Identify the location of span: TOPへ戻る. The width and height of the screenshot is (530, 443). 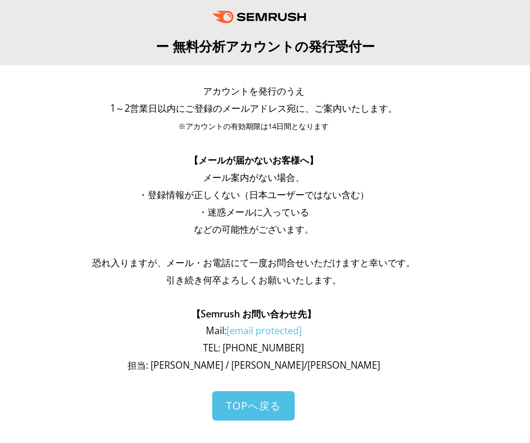
(253, 406).